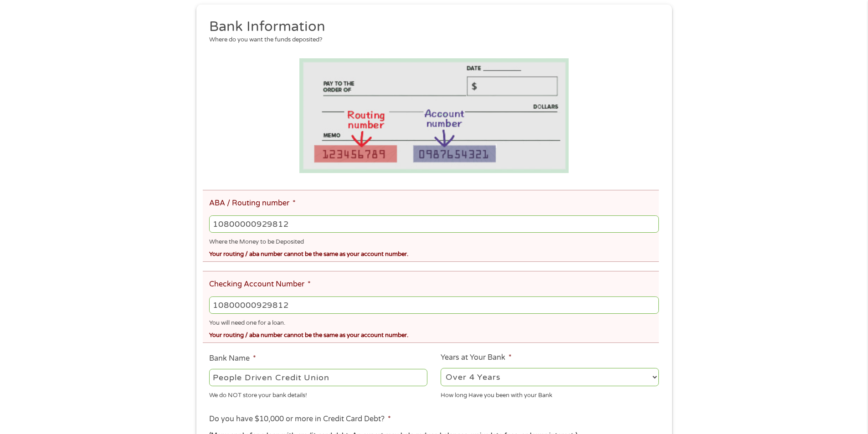 This screenshot has width=868, height=434. I want to click on div: Where do you want the funds deposited?, so click(430, 40).